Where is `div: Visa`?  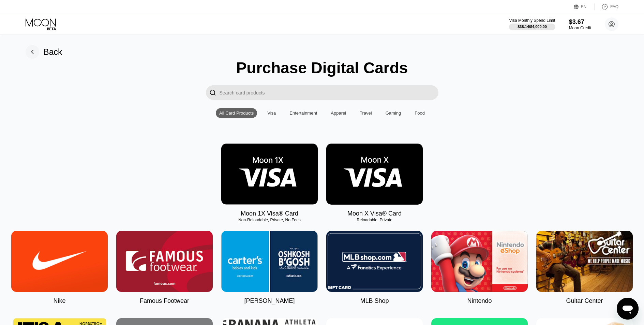 div: Visa is located at coordinates (272, 113).